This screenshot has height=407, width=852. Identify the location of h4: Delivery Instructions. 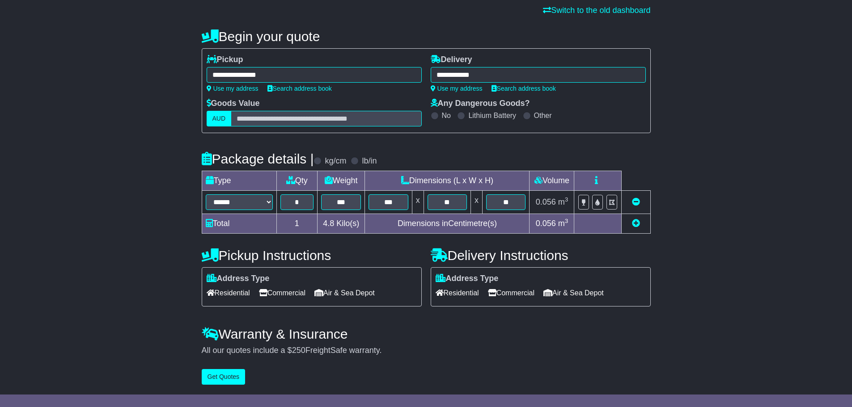
(541, 255).